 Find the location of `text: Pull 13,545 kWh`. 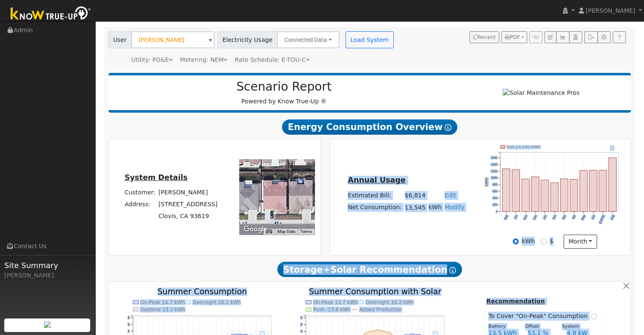

text: Pull 13,545 kWh is located at coordinates (524, 146).